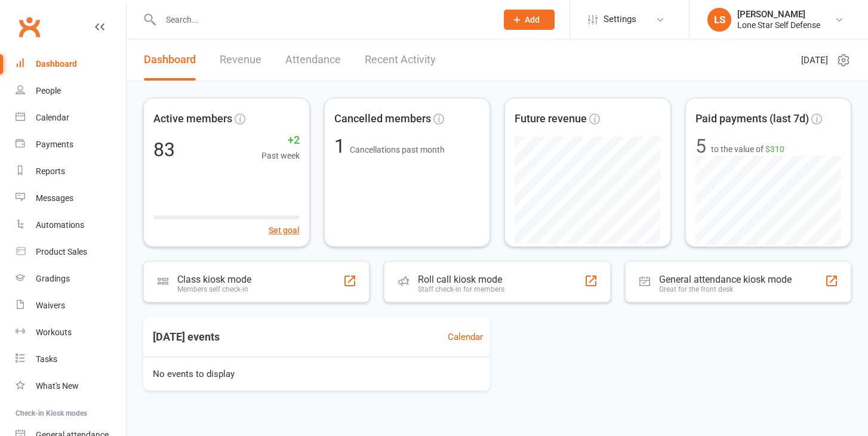 Image resolution: width=868 pixels, height=436 pixels. I want to click on a: Workouts, so click(70, 332).